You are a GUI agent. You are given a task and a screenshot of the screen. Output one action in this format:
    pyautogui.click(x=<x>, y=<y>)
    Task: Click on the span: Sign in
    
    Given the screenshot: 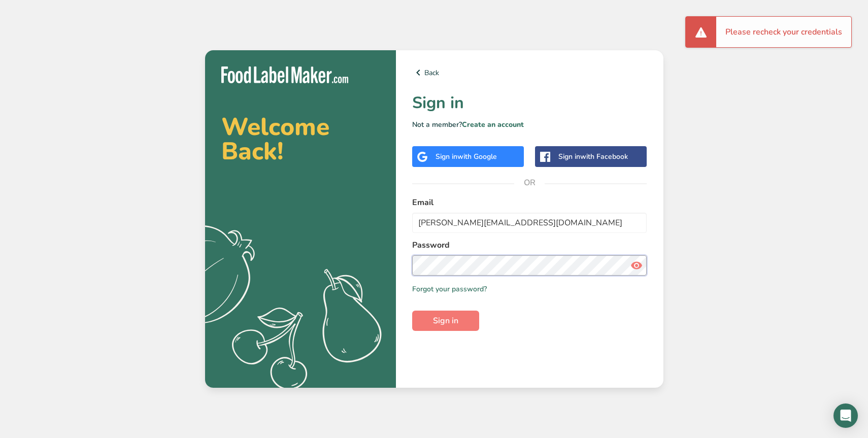 What is the action you would take?
    pyautogui.click(x=446, y=321)
    